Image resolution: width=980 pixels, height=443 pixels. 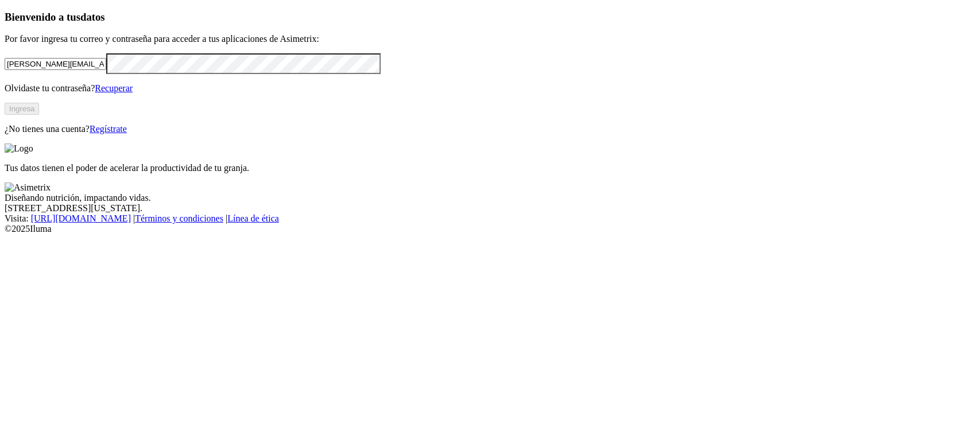 I want to click on p: Olvidaste tu contraseña?, so click(x=490, y=89).